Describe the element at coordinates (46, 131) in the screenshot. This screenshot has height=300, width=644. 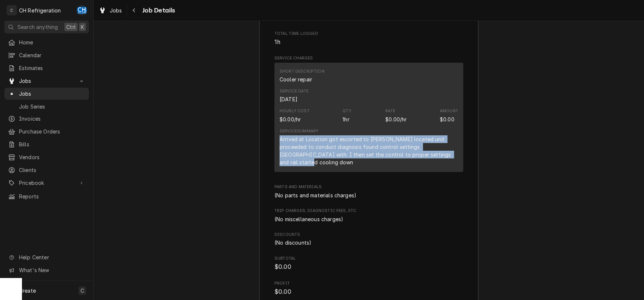
I see `a: Purchase Orders` at that location.